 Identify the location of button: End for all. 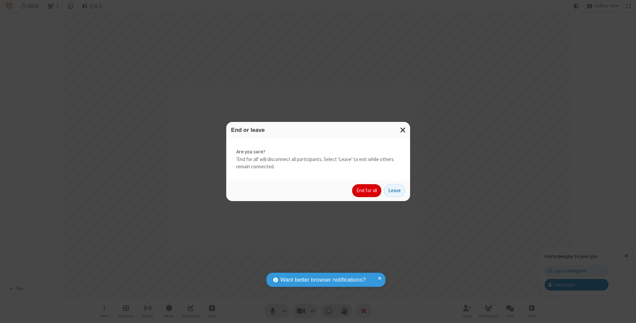
(367, 191).